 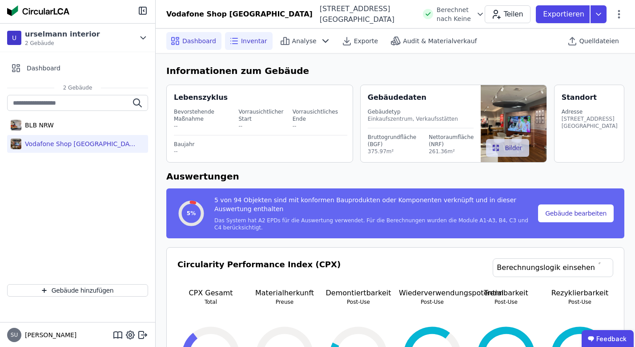 I want to click on div: 5 von 94 Objekten sind mit konformen Bauprodukten oder Komponenten verknüpft und in dieser Auswer..., so click(x=375, y=206).